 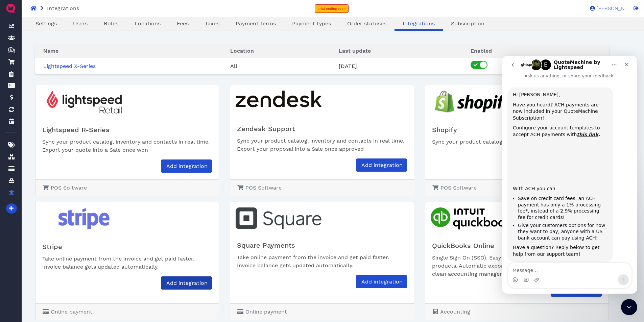 I want to click on div: Profile image for Emille, so click(x=43, y=9).